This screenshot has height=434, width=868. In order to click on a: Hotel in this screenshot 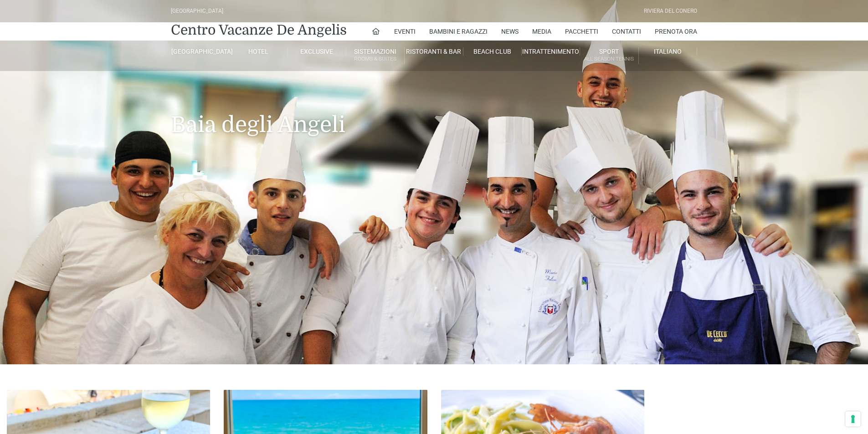, I will do `click(258, 51)`.